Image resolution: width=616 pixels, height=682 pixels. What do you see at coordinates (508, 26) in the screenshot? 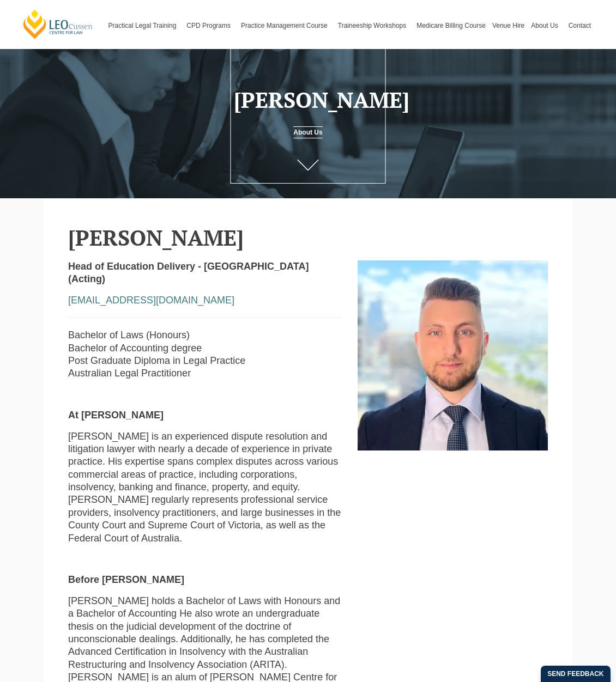
I see `a: Venue Hire` at bounding box center [508, 26].